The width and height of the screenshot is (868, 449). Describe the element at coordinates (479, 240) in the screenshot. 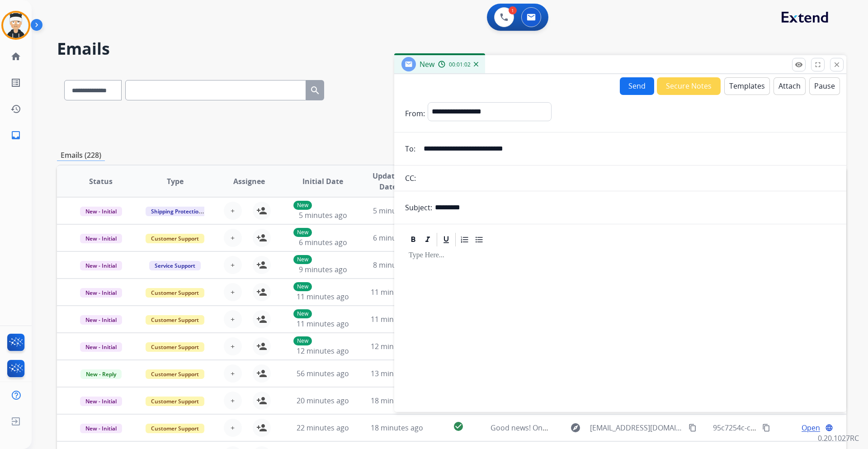

I see `div: Bullet List` at that location.